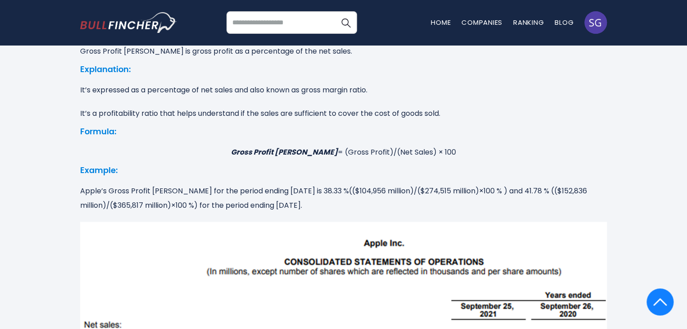 The image size is (687, 329). What do you see at coordinates (564, 22) in the screenshot?
I see `a: Blog` at bounding box center [564, 22].